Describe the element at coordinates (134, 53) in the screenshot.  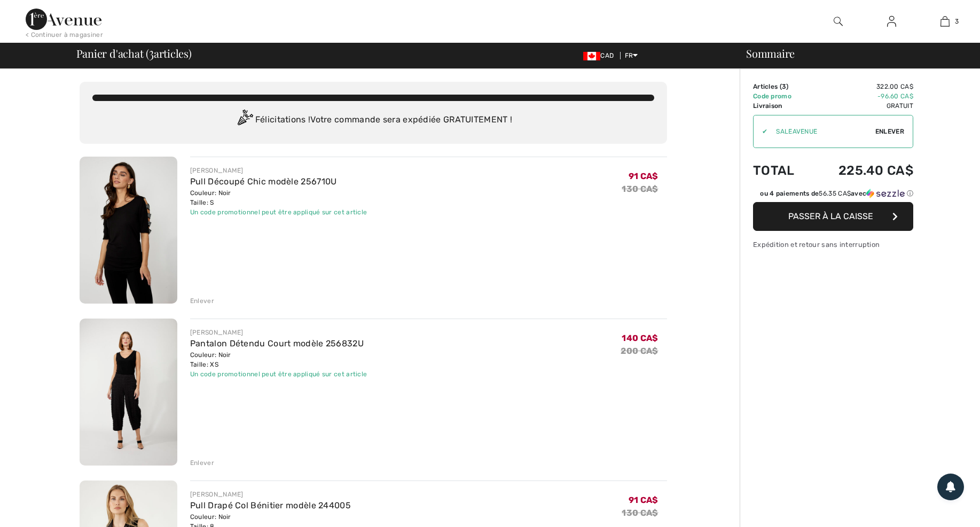
I see `span: Panier d'achat ( articles)` at that location.